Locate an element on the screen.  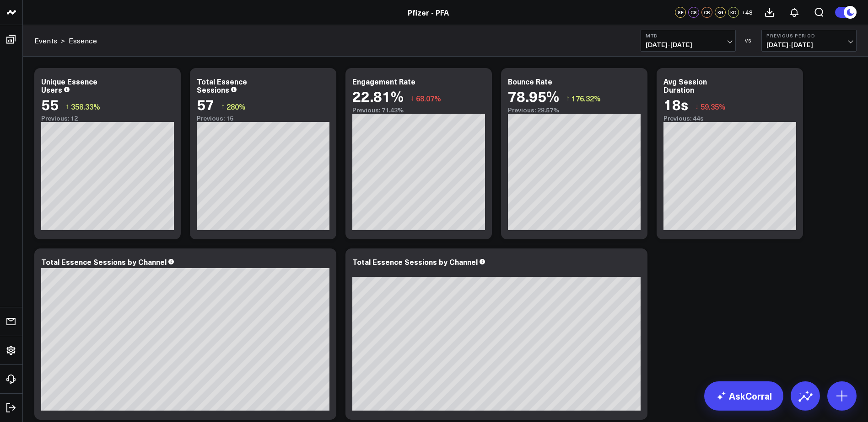
div: CB is located at coordinates (706, 12).